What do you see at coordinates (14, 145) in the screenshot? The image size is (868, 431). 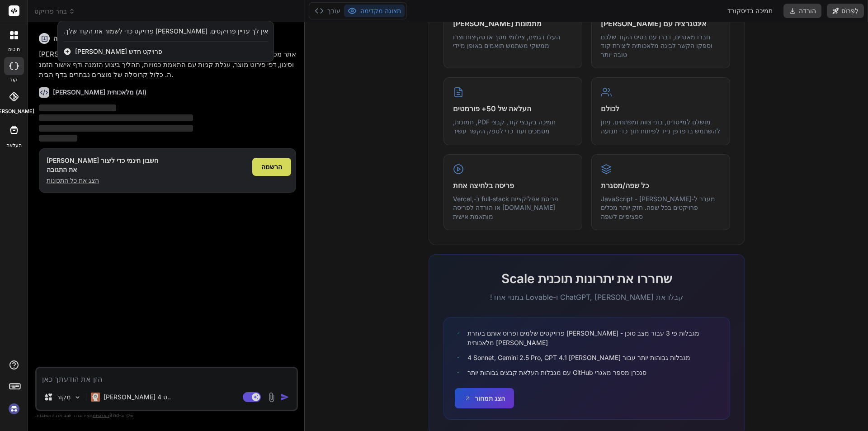 I see `font: העלאה` at bounding box center [14, 145].